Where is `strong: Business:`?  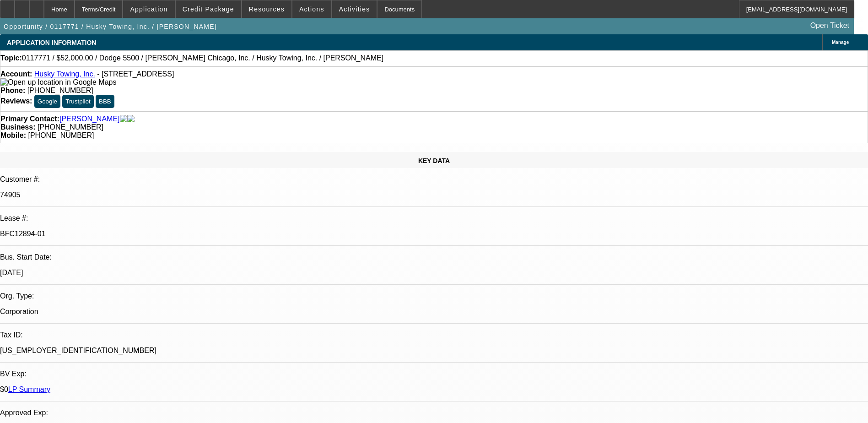
strong: Business: is located at coordinates (18, 127).